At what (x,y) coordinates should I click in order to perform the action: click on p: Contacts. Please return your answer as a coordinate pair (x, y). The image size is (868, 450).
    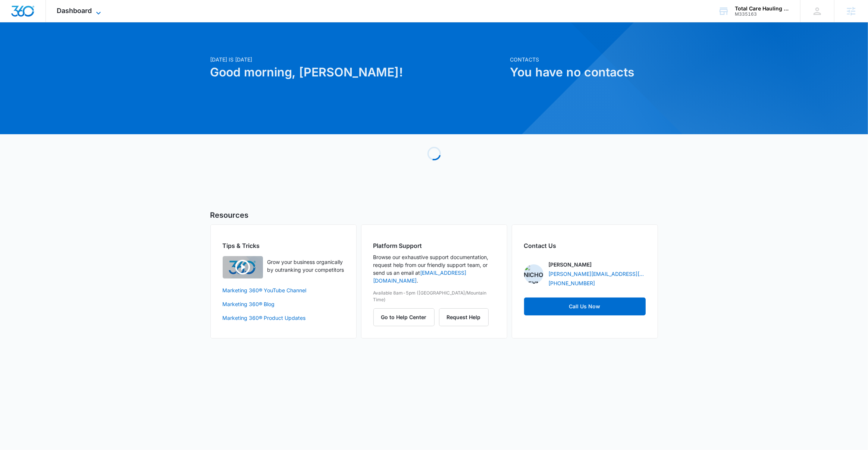
    Looking at the image, I should click on (584, 59).